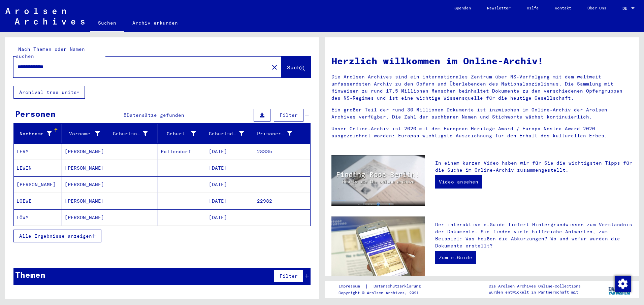  Describe the element at coordinates (275, 67) in the screenshot. I see `mat-icon: close` at that location.